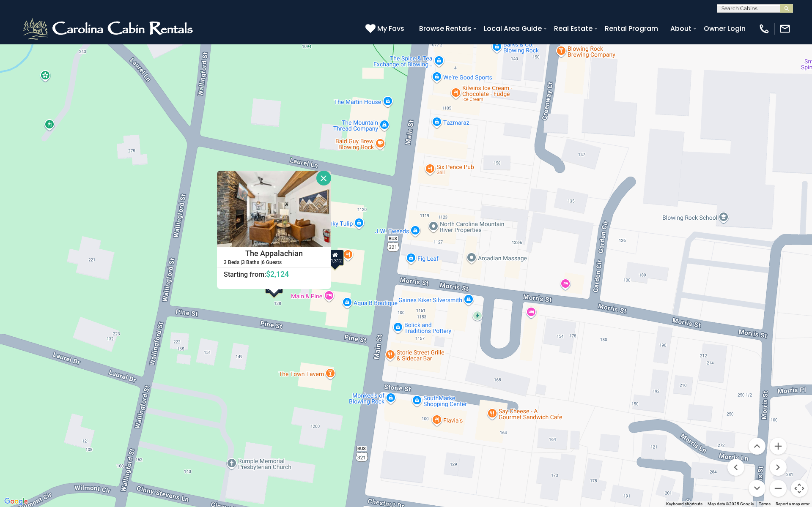 Image resolution: width=812 pixels, height=507 pixels. I want to click on a: Owner Login, so click(724, 29).